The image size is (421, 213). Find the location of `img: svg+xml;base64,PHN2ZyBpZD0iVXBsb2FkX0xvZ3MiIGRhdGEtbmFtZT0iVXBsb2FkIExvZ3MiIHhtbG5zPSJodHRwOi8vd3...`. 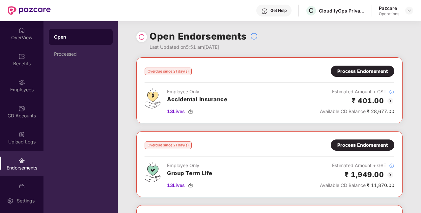

img: svg+xml;base64,PHN2ZyBpZD0iVXBsb2FkX0xvZ3MiIGRhdGEtbmFtZT0iVXBsb2FkIExvZ3MiIHhtbG5zPSJodHRwOi8vd3... is located at coordinates (22, 134).